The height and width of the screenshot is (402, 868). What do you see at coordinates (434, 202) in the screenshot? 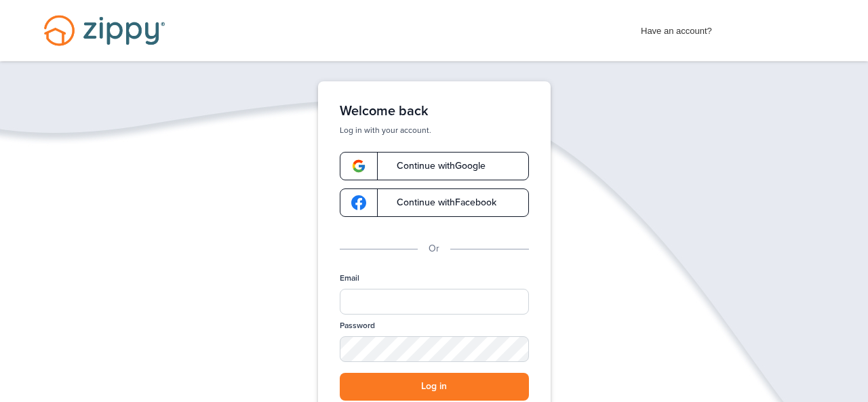
I see `a: google-logoContinue withFacebook` at bounding box center [434, 202].